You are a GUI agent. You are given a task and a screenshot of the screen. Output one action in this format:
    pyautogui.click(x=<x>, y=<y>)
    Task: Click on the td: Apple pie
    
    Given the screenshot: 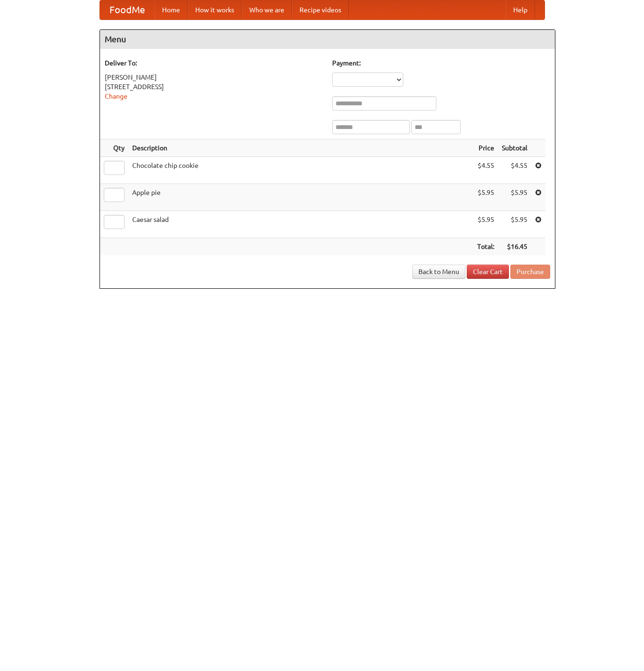 What is the action you would take?
    pyautogui.click(x=301, y=197)
    